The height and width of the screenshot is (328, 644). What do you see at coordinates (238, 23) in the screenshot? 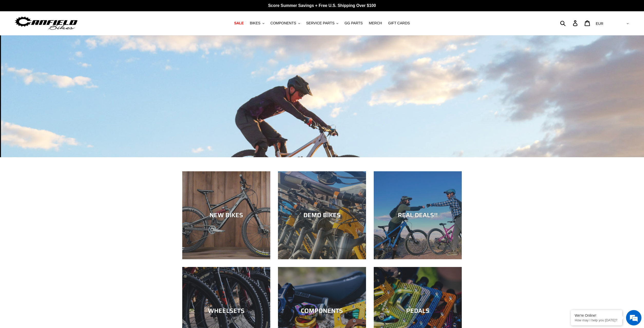
I see `span: SALE` at bounding box center [238, 23].